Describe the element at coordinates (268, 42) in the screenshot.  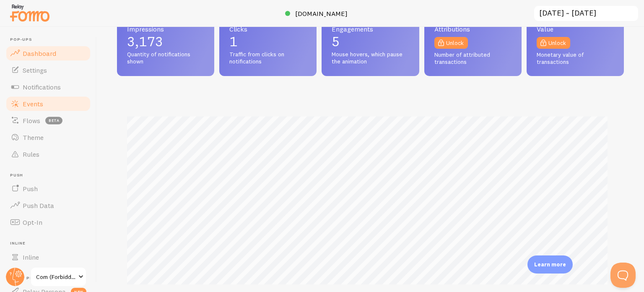
I see `p: 1` at that location.